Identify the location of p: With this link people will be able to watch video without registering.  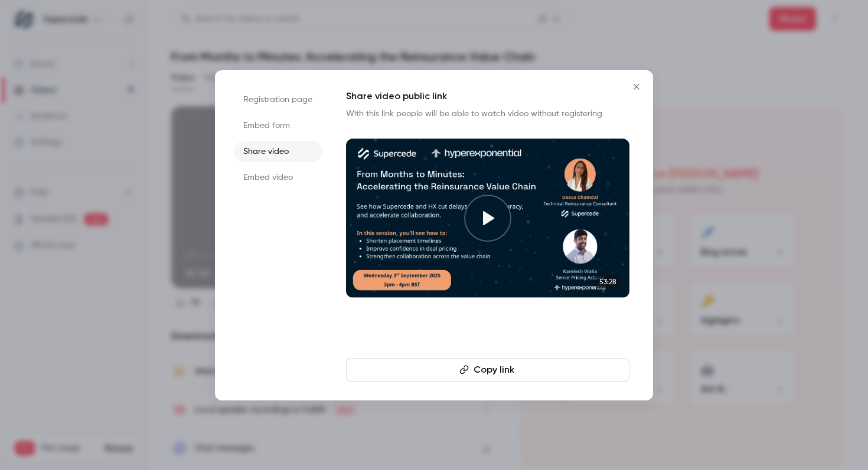
(488, 114).